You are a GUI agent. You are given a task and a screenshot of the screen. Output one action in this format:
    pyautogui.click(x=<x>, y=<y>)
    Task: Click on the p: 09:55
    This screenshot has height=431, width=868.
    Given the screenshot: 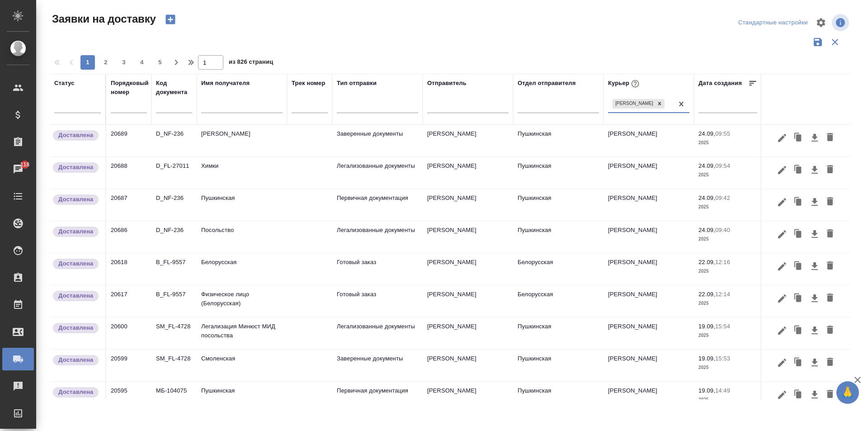 What is the action you would take?
    pyautogui.click(x=723, y=133)
    